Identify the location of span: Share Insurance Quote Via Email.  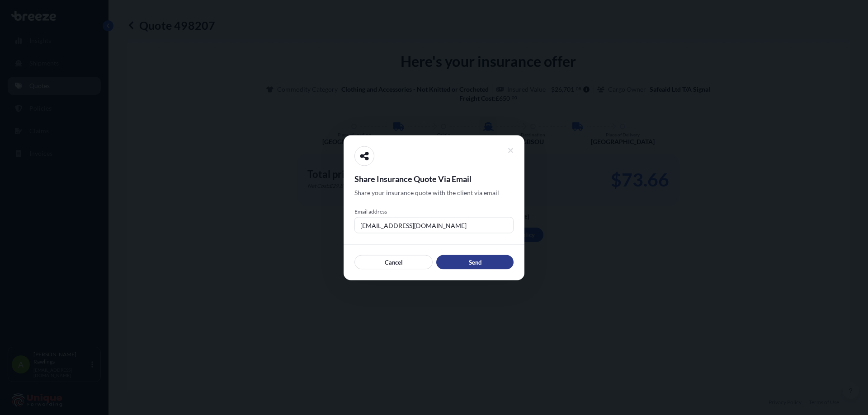
(434, 179).